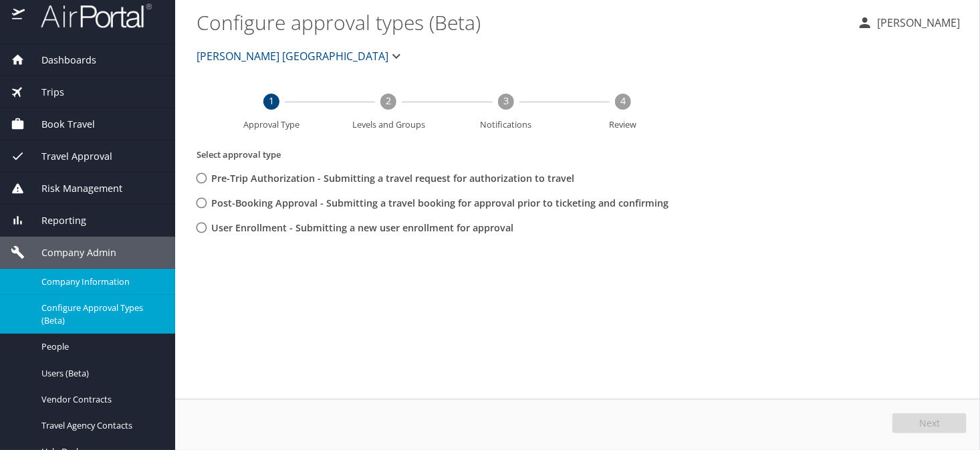 This screenshot has height=450, width=980. Describe the element at coordinates (389, 125) in the screenshot. I see `span: Levels and Groups` at that location.